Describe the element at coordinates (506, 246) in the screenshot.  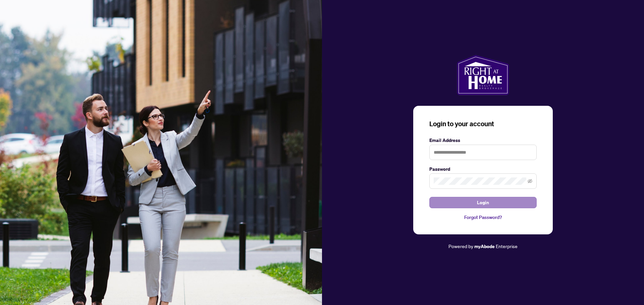
I see `span: Enterprise` at that location.